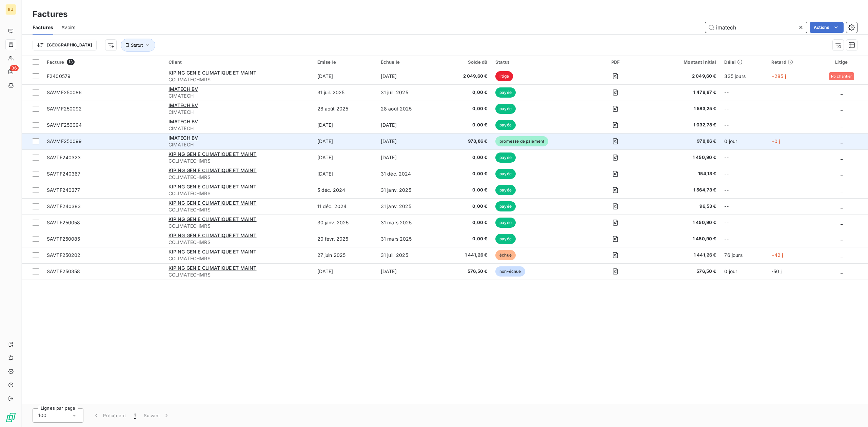  I want to click on span: -50 j, so click(777, 271).